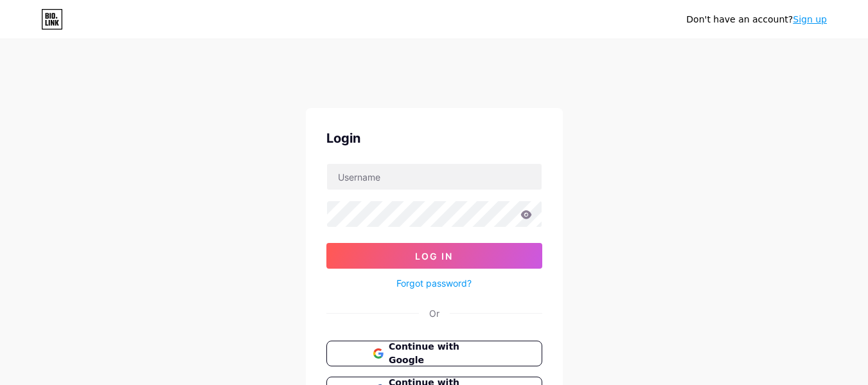 The height and width of the screenshot is (385, 868). What do you see at coordinates (809, 19) in the screenshot?
I see `a: Sign up` at bounding box center [809, 19].